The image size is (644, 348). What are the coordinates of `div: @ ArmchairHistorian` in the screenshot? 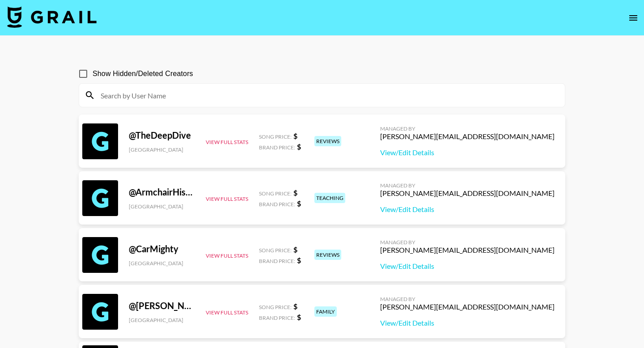 It's located at (162, 192).